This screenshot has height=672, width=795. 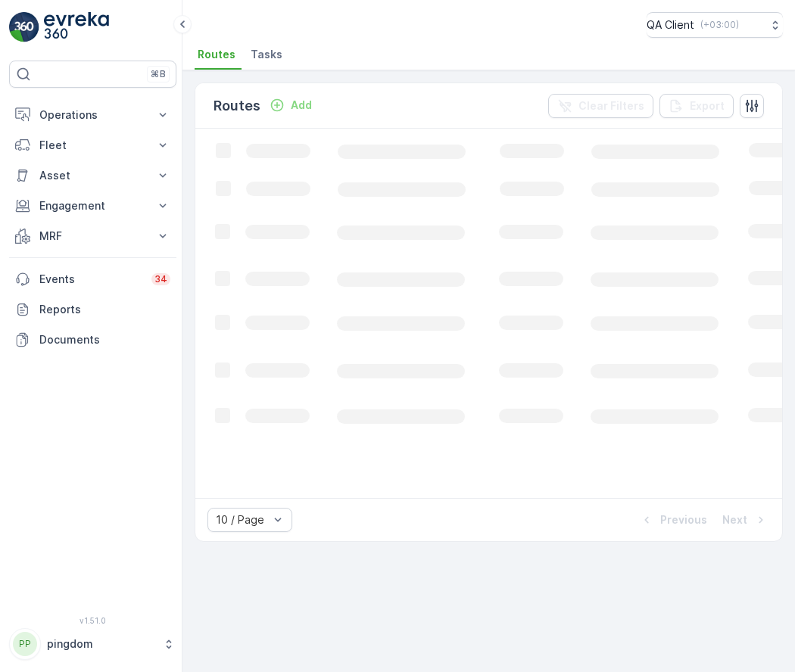 What do you see at coordinates (301, 105) in the screenshot?
I see `p: Add` at bounding box center [301, 105].